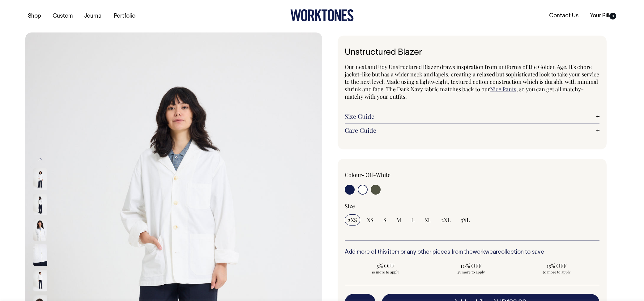 This screenshot has width=644, height=301. Describe the element at coordinates (428, 220) in the screenshot. I see `input: XL` at that location.